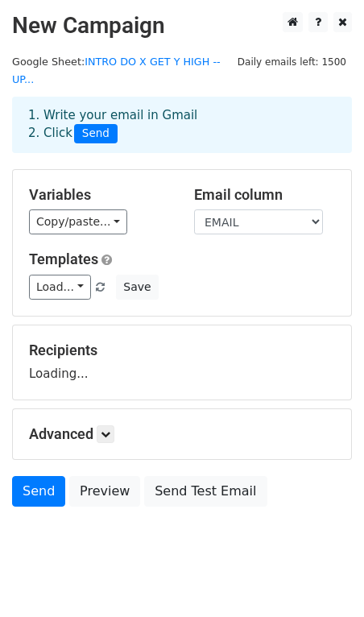 The image size is (364, 617). What do you see at coordinates (104, 492) in the screenshot?
I see `a: Preview` at bounding box center [104, 492].